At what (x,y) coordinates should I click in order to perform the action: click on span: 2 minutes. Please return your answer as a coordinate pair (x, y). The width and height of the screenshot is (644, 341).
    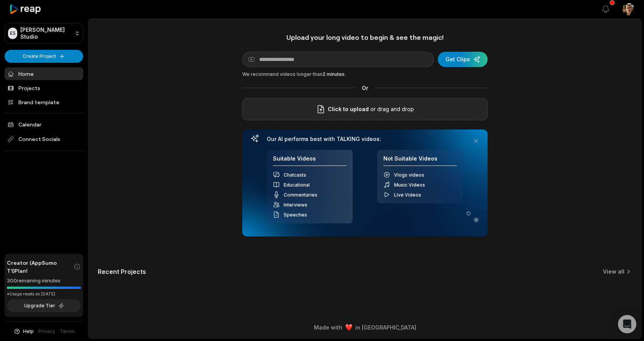
    Looking at the image, I should click on (334, 74).